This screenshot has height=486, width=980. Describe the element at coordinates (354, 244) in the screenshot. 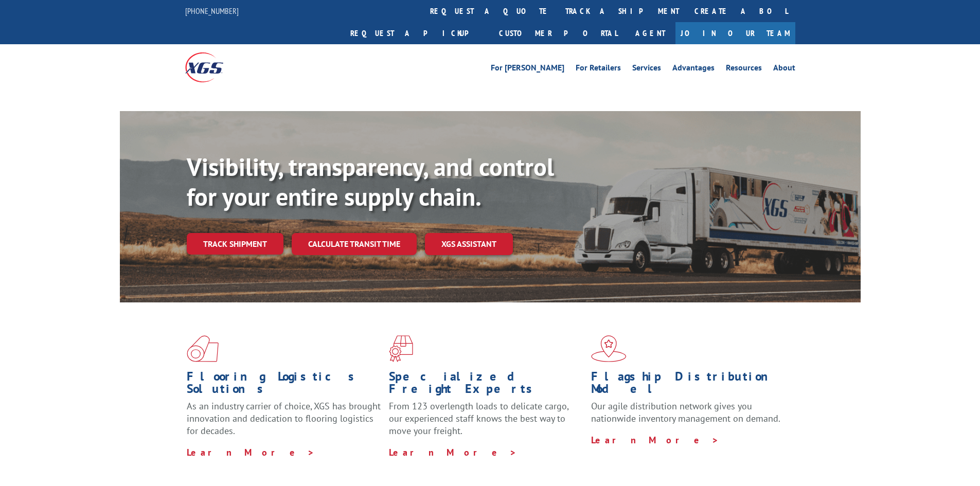

I see `a: Calculate transit time` at that location.